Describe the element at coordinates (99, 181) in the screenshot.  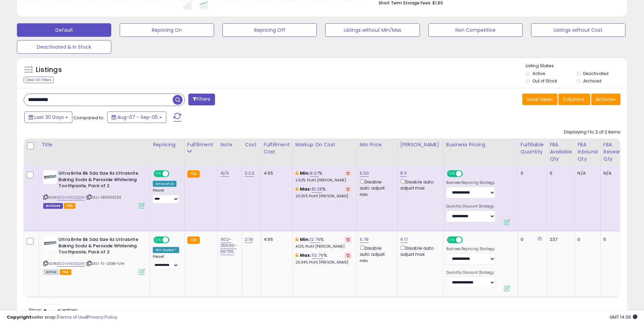
I see `b: Ultra Brite Bk Sda Size 6z Ultrabrite Baking Soda & Peroxide Whitening Toothpaste, Pack of 2` at that location.